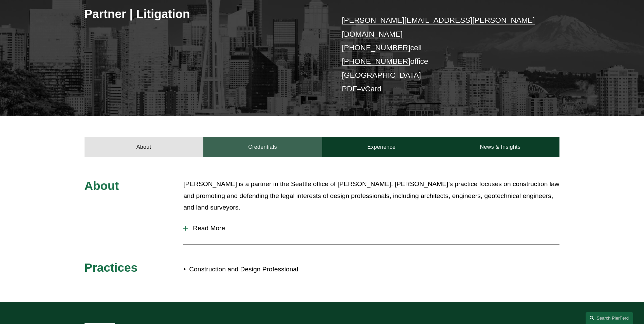 Image resolution: width=644 pixels, height=324 pixels. What do you see at coordinates (263, 147) in the screenshot?
I see `a: Credentials` at bounding box center [263, 147].